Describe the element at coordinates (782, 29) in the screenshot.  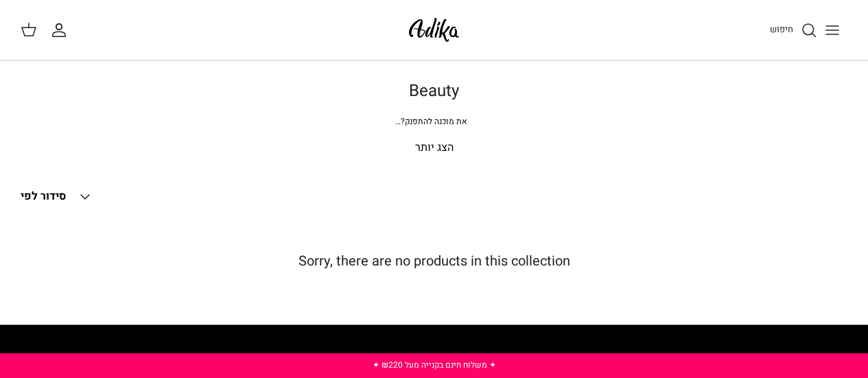
I see `span: חיפוש` at that location.